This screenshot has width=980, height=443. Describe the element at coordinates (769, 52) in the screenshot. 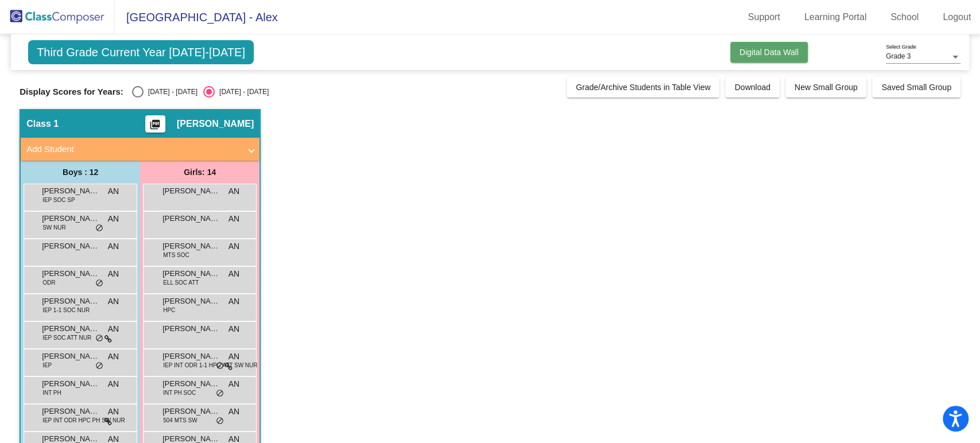

I see `span: Digital Data Wall` at that location.